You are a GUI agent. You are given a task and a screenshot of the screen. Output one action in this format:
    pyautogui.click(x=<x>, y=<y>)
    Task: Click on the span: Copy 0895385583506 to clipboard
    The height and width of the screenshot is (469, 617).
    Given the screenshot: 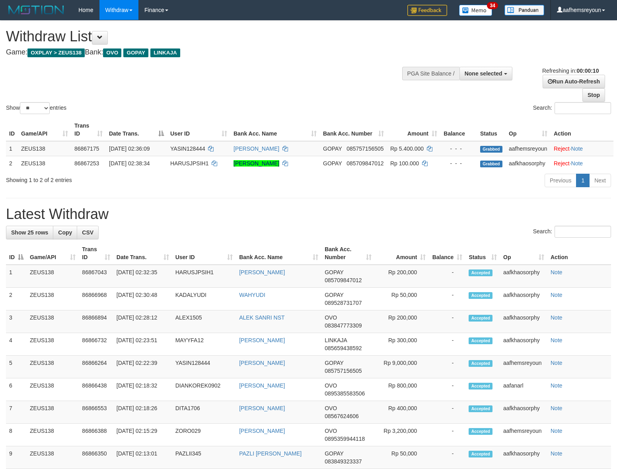 What is the action you would take?
    pyautogui.click(x=345, y=394)
    